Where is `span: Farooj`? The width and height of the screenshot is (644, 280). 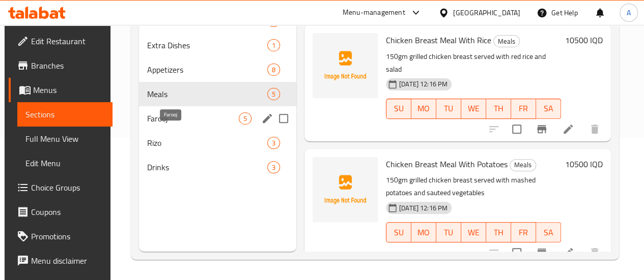
span: Farooj is located at coordinates (193, 119).